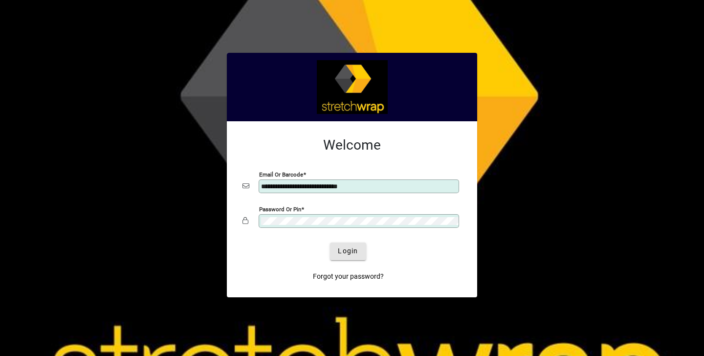  What do you see at coordinates (348, 276) in the screenshot?
I see `span: Forgot your password?` at bounding box center [348, 276].